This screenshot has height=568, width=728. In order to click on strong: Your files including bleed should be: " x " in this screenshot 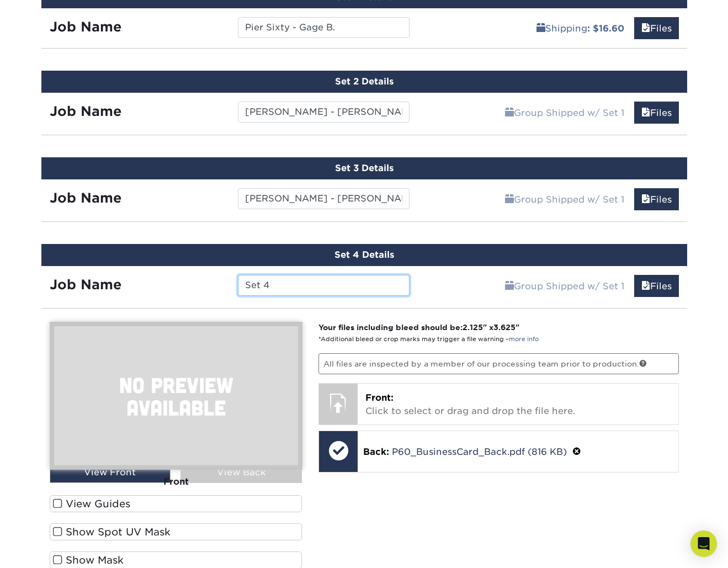, I will do `click(419, 327)`.